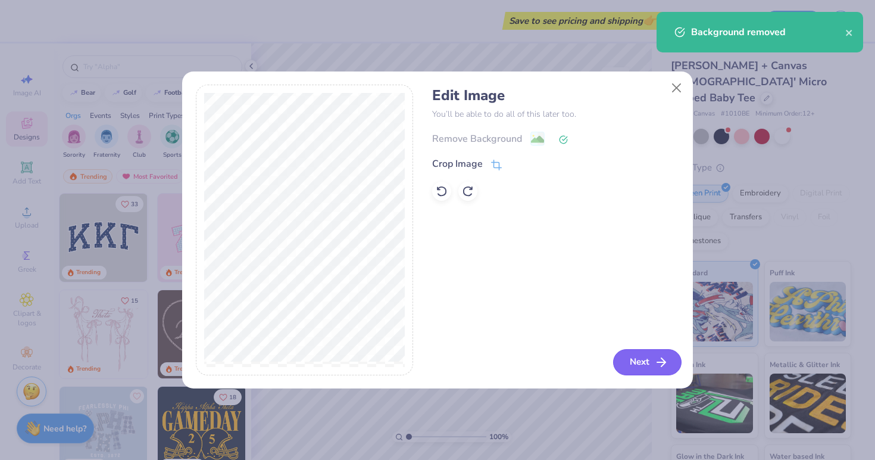 This screenshot has height=460, width=875. Describe the element at coordinates (850, 32) in the screenshot. I see `button: close` at that location.